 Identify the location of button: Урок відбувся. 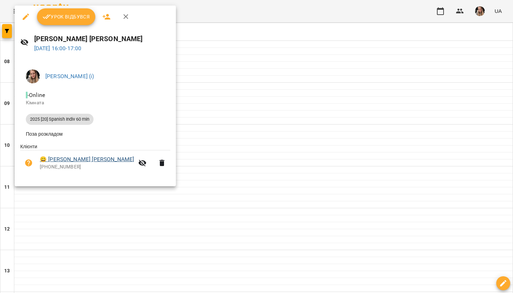
(66, 17).